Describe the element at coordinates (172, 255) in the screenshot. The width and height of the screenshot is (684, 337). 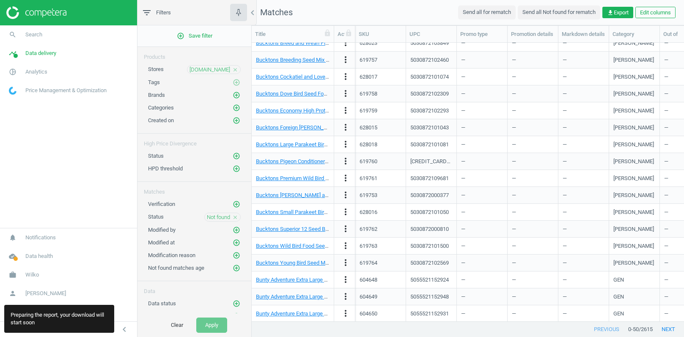
I see `span: Modification reason` at that location.